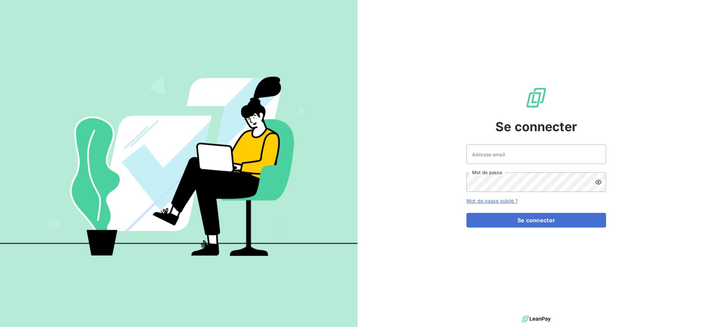  Describe the element at coordinates (492, 201) in the screenshot. I see `a: Mot de passe oublié ?` at that location.